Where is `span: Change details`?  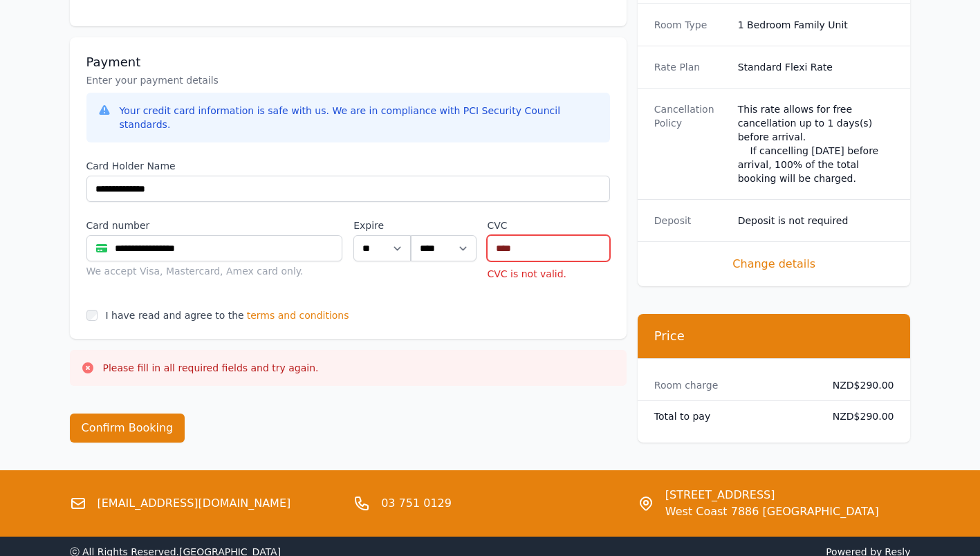 span: Change details is located at coordinates (774, 264).